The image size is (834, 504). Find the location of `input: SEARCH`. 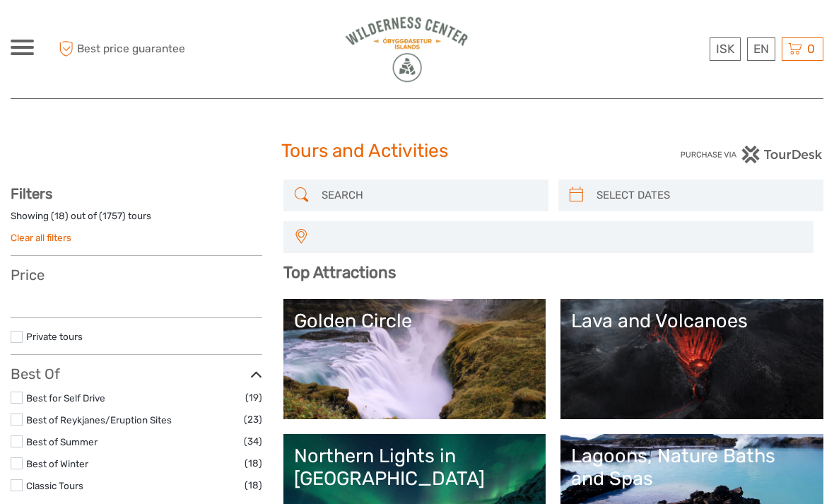

input: SEARCH is located at coordinates (428, 195).